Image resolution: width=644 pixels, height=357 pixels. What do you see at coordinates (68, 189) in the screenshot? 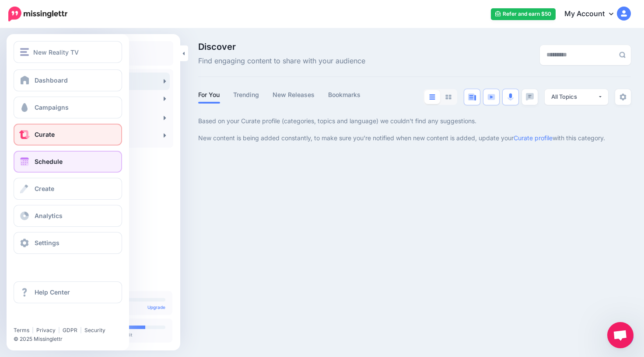
I see `a: Create` at bounding box center [68, 189].